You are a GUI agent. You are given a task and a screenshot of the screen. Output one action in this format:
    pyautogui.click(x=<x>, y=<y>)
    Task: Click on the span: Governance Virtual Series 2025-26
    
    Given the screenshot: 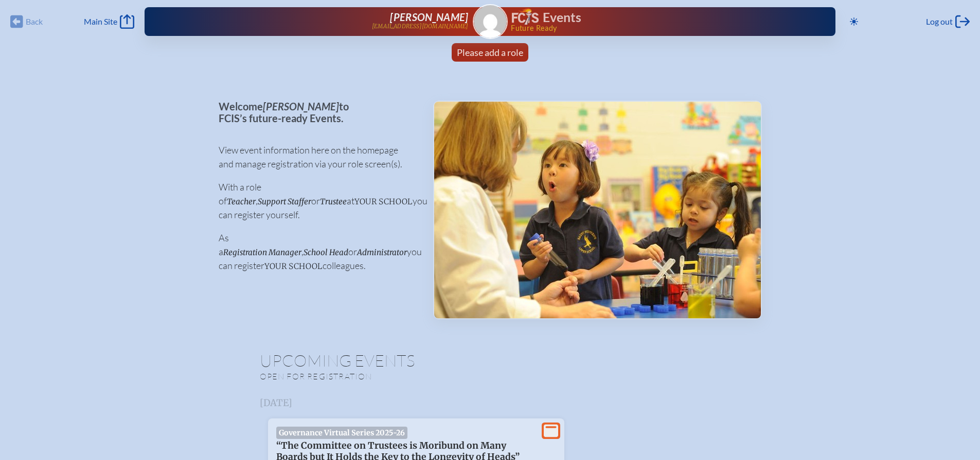 What is the action you would take?
    pyautogui.click(x=342, y=433)
    